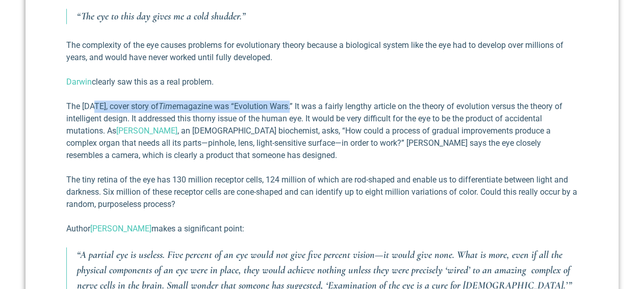 This screenshot has height=289, width=644. What do you see at coordinates (327, 16) in the screenshot?
I see `p: “The eye to this day gives me a cold shudder.”` at bounding box center [327, 16].